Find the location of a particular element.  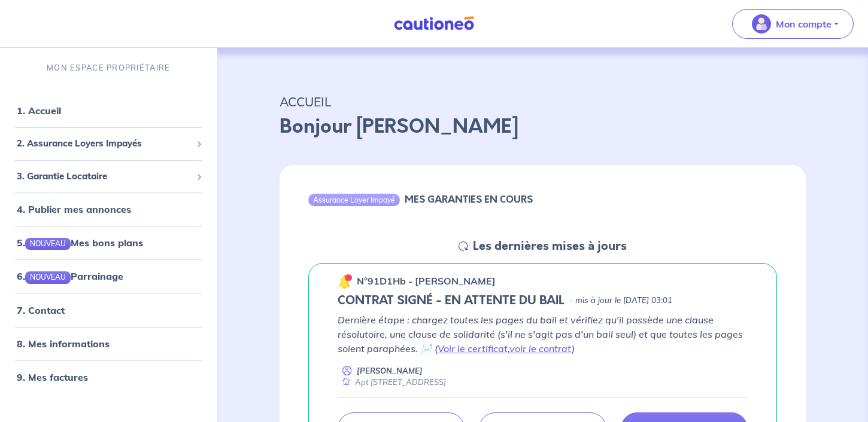

div: 6.NOUVEAUParrainage is located at coordinates (109, 276).